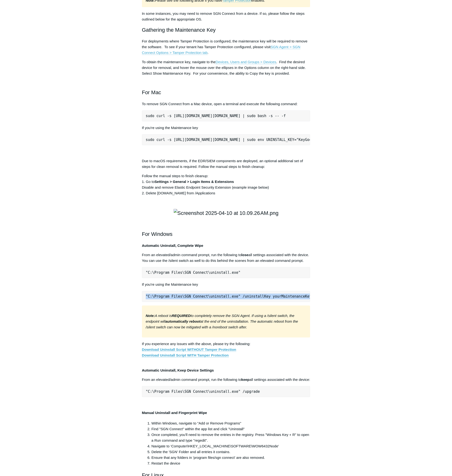  I want to click on li: Find "SGN Connect" within the app list and click "Uninstall", so click(231, 429).